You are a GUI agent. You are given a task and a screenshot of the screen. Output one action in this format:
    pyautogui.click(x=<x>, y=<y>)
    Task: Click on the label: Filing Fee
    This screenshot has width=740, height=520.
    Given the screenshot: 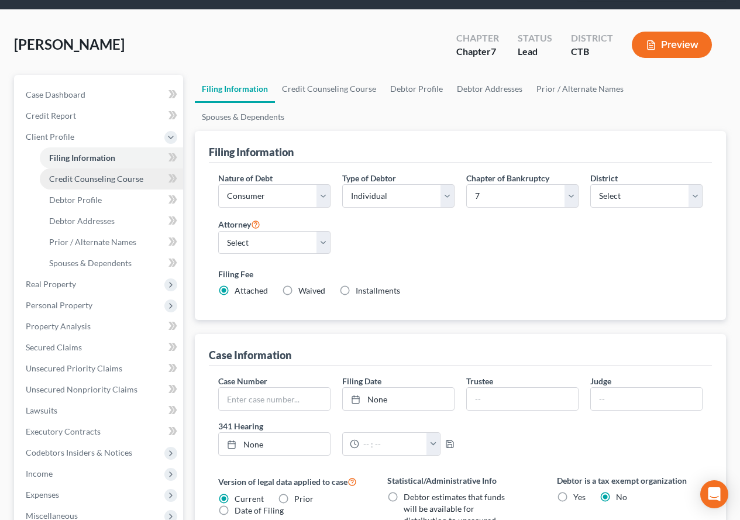 What is the action you would take?
    pyautogui.click(x=460, y=274)
    